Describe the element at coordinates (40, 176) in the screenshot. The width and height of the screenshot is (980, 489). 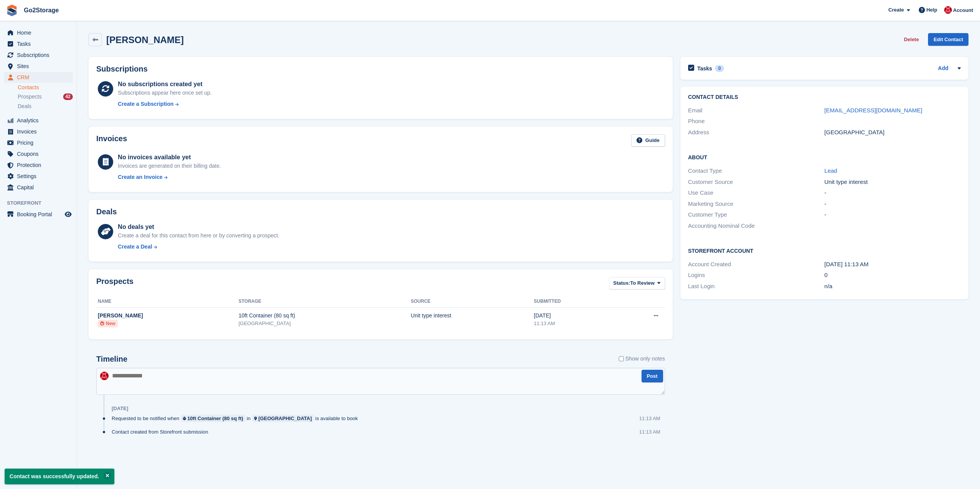
I see `span: Settings` at that location.